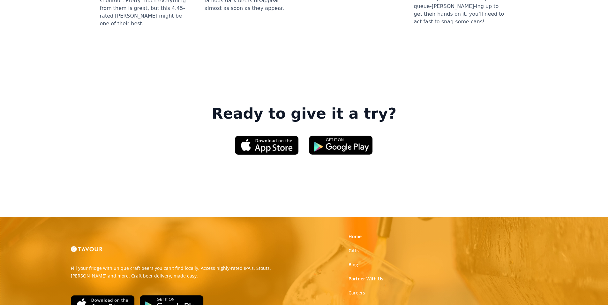 The width and height of the screenshot is (608, 305). What do you see at coordinates (185, 272) in the screenshot?
I see `p: Fill your fridge with unique craft beers you can't find locally. Access highly-rated IPA's, Stout...` at bounding box center [185, 272].